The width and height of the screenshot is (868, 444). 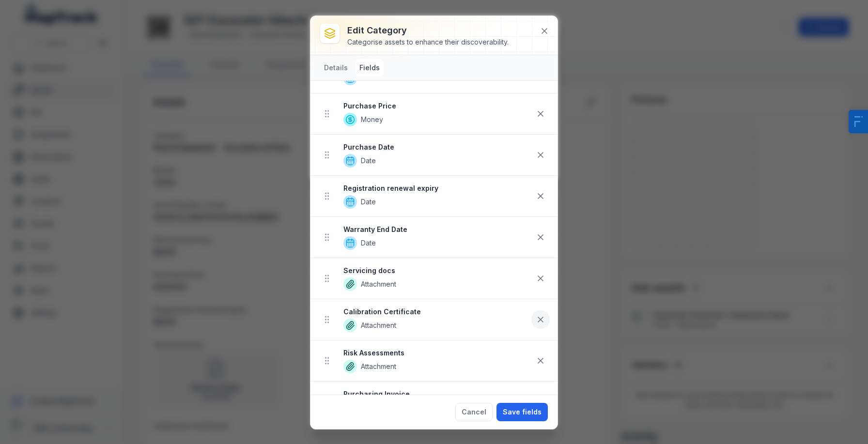 What do you see at coordinates (437, 106) in the screenshot?
I see `strong: Purchase Price` at bounding box center [437, 106].